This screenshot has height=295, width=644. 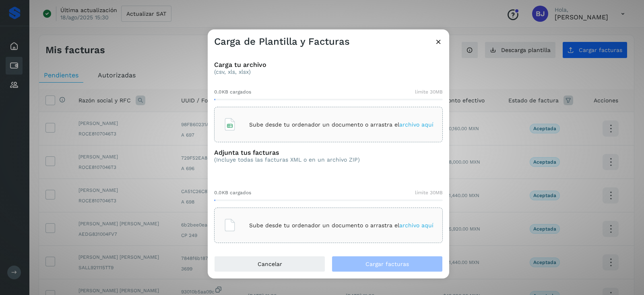 I want to click on span: Cargar facturas, so click(x=388, y=264).